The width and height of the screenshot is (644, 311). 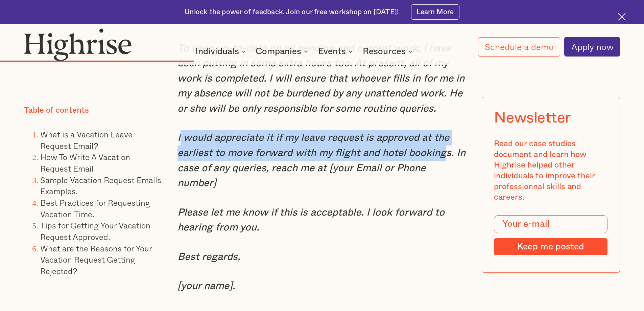 I want to click on em: I would appreciate it if my leave request is approved at the earliest to move forward with my fli..., so click(x=322, y=160).